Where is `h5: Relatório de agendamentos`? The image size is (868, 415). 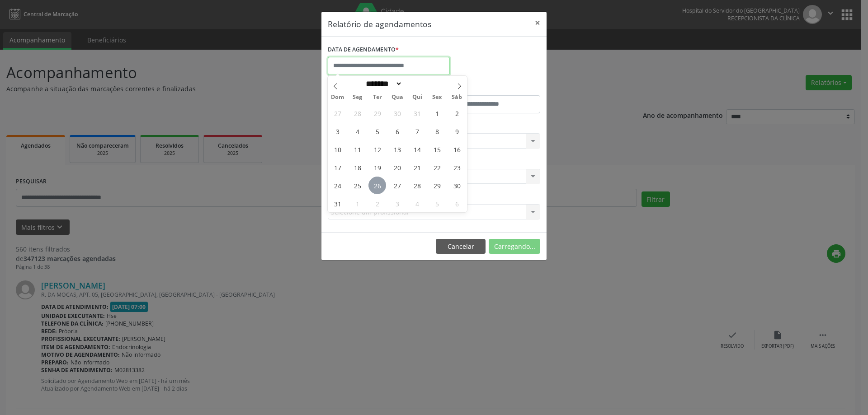
h5: Relatório de agendamentos is located at coordinates (379, 24).